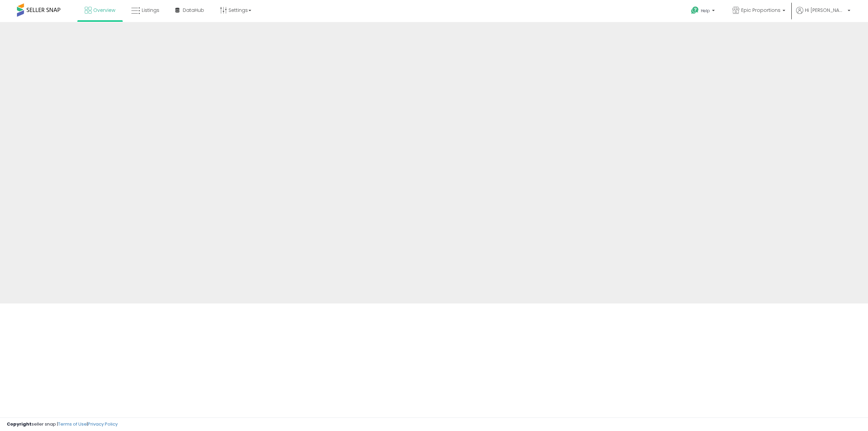 Image resolution: width=868 pixels, height=431 pixels. I want to click on span: Overview, so click(104, 10).